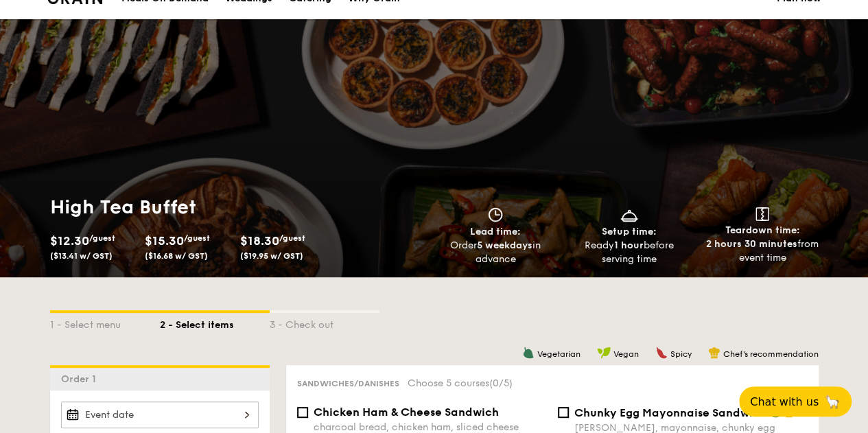 This screenshot has width=868, height=433. What do you see at coordinates (501, 383) in the screenshot?
I see `span: (0/5)` at bounding box center [501, 383].